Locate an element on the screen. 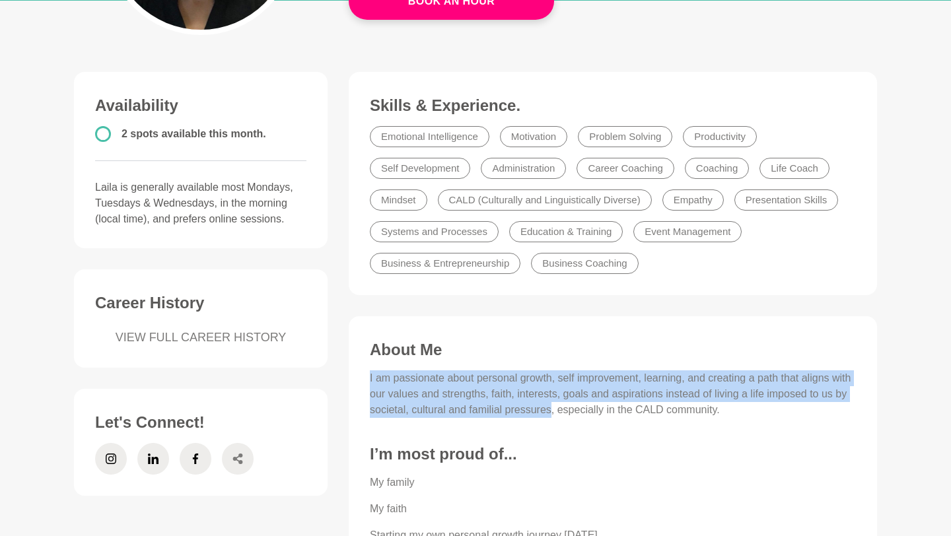  h3: Career History is located at coordinates (201, 303).